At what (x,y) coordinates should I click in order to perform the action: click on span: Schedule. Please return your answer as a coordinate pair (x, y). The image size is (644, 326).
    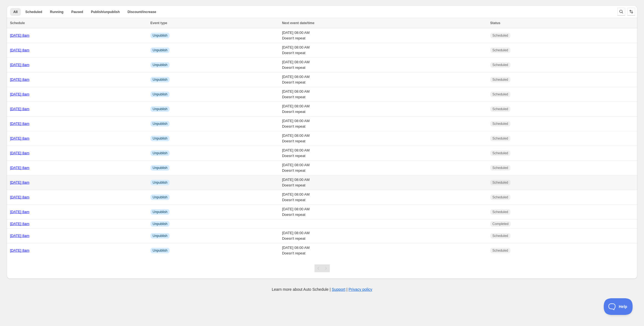
    Looking at the image, I should click on (17, 23).